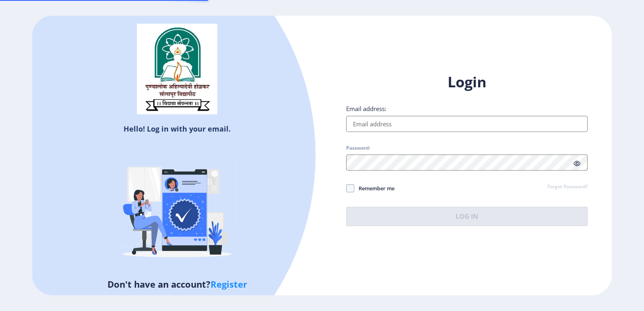 The image size is (644, 311). What do you see at coordinates (358, 148) in the screenshot?
I see `label: Password:` at bounding box center [358, 148].